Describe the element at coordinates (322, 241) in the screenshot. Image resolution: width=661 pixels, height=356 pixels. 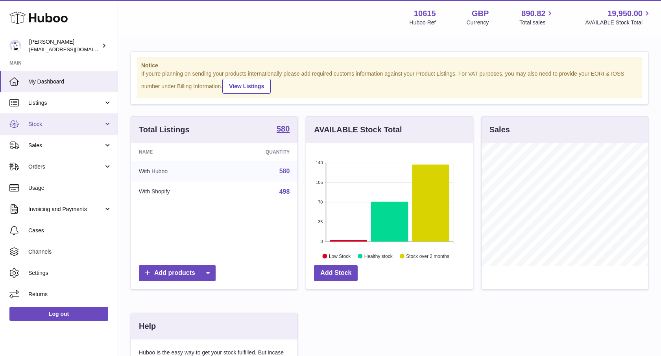
I see `text: 0` at that location.